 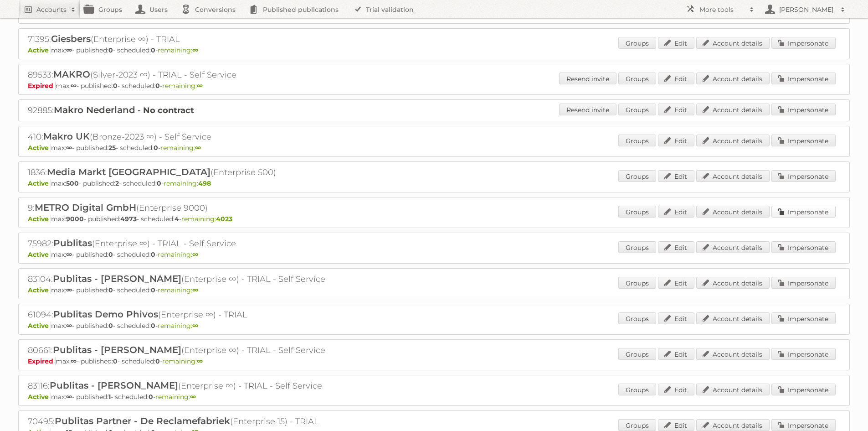 I want to click on span: METRO Digital GmbH, so click(x=86, y=208).